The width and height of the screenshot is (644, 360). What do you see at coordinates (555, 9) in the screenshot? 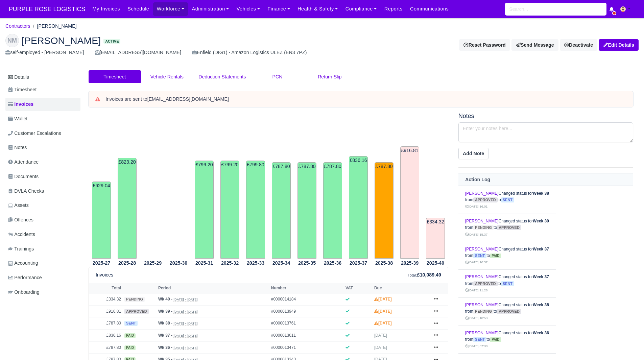
I see `input: Search...` at bounding box center [555, 9].